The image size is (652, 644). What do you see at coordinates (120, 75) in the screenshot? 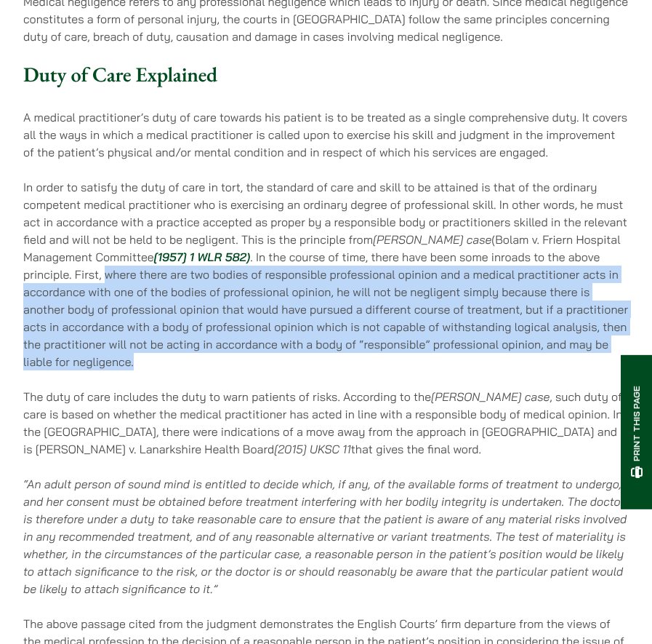
I see `strong: Duty of Care Explained` at bounding box center [120, 75].